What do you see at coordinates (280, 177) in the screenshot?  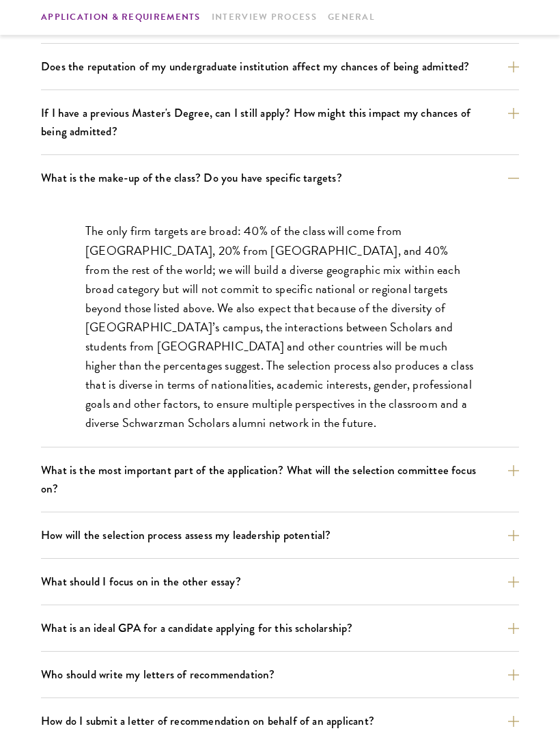 I see `button: What is the make-up of the class? Do you have specific targets?` at bounding box center [280, 177].